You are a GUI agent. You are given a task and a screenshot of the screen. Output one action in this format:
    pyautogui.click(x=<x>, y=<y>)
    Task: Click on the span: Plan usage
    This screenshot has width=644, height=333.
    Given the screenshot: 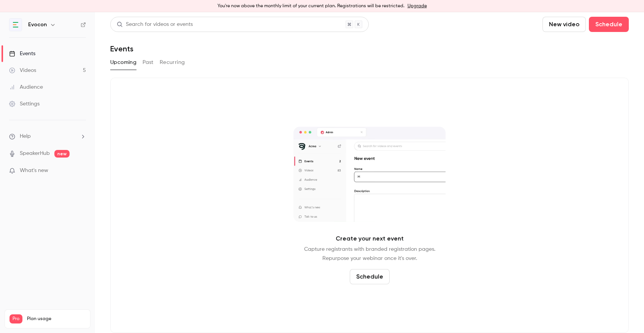 What is the action you would take?
    pyautogui.click(x=56, y=319)
    